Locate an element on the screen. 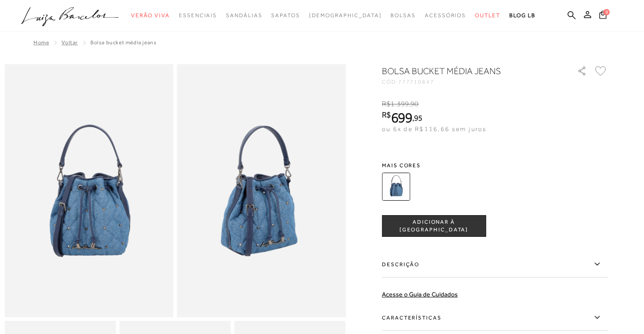  span: Sandálias is located at coordinates (244, 16).